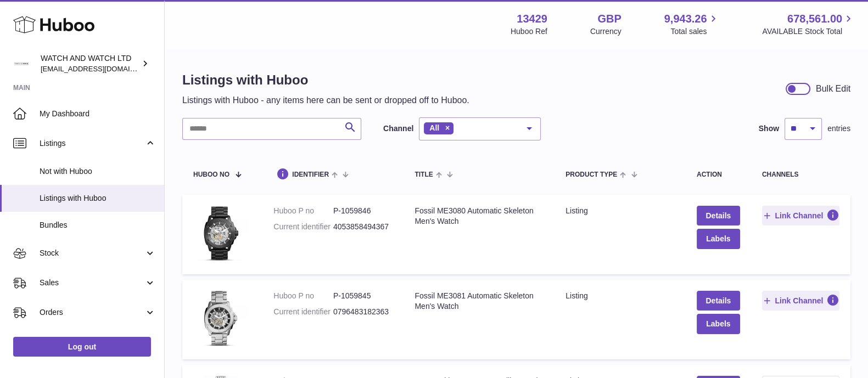  I want to click on a: Log out, so click(82, 346).